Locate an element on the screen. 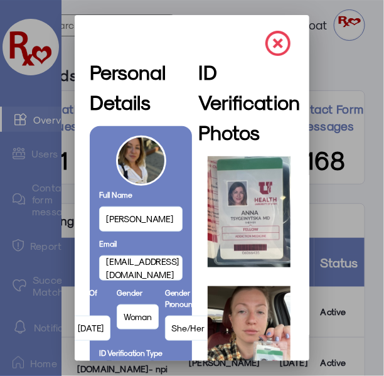  label: Email is located at coordinates (108, 243).